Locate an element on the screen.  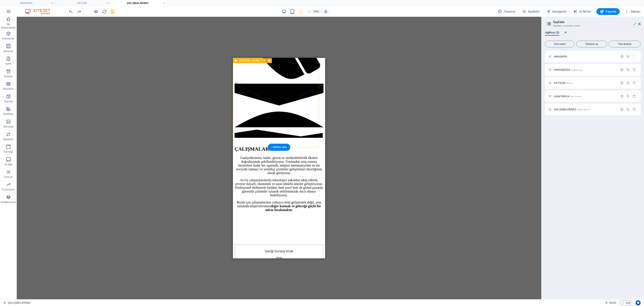
span: AI Writer is located at coordinates (582, 12).